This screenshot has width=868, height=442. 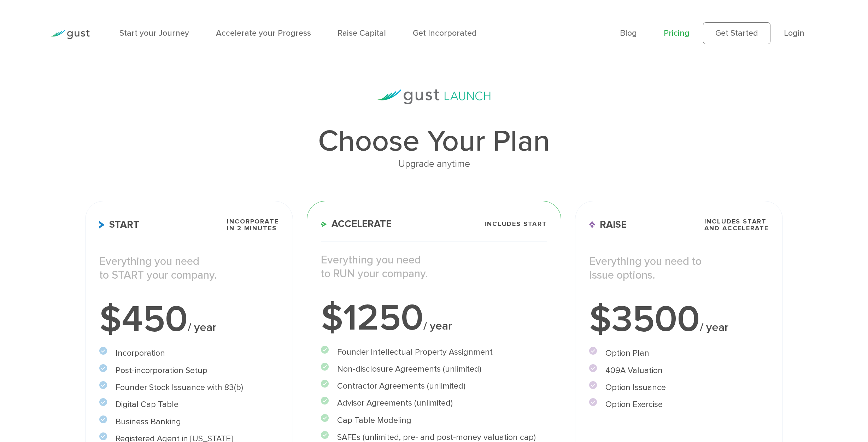 I want to click on li: Option Plan, so click(x=678, y=353).